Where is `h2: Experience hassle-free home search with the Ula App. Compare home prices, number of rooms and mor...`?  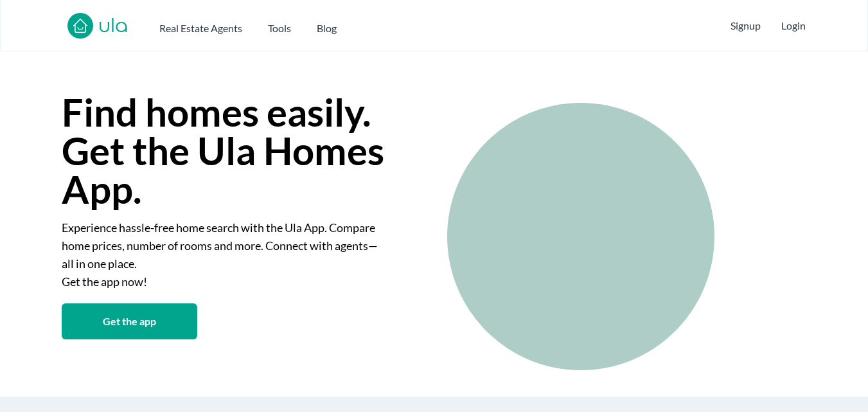
h2: Experience hassle-free home search with the Ula App. Compare home prices, number of rooms and mor... is located at coordinates (223, 255).